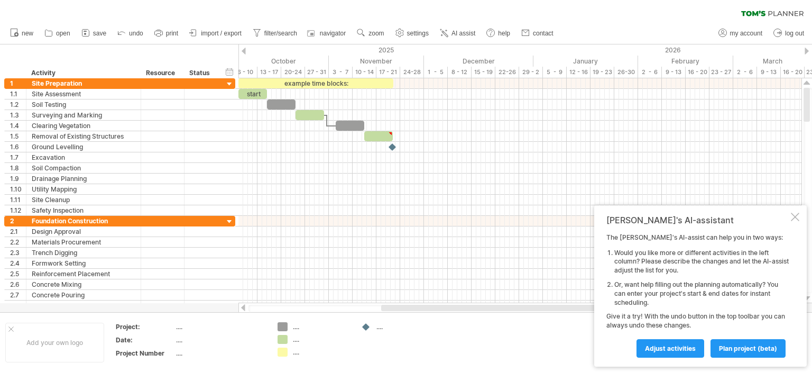 The height and width of the screenshot is (372, 812). What do you see at coordinates (412, 33) in the screenshot?
I see `a: settings` at bounding box center [412, 33].